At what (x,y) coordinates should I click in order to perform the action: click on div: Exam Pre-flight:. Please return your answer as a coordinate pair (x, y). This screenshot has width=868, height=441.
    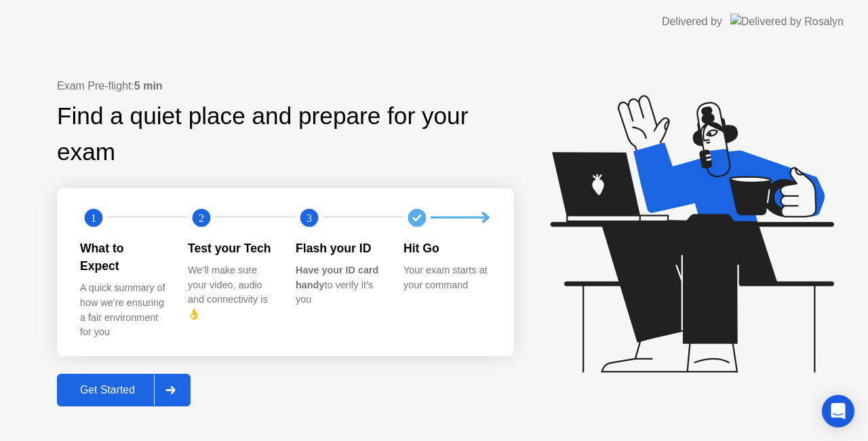
    Looking at the image, I should click on (286, 86).